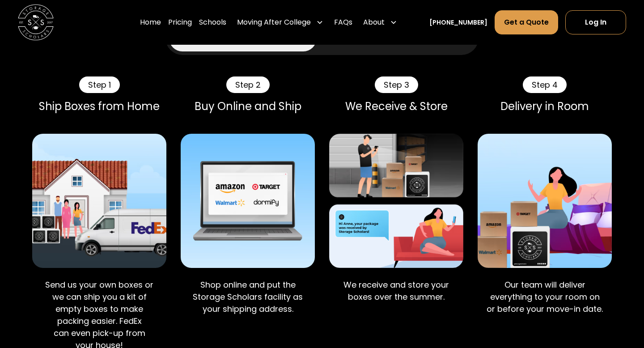 The image size is (644, 348). I want to click on a: Get a Quote, so click(526, 22).